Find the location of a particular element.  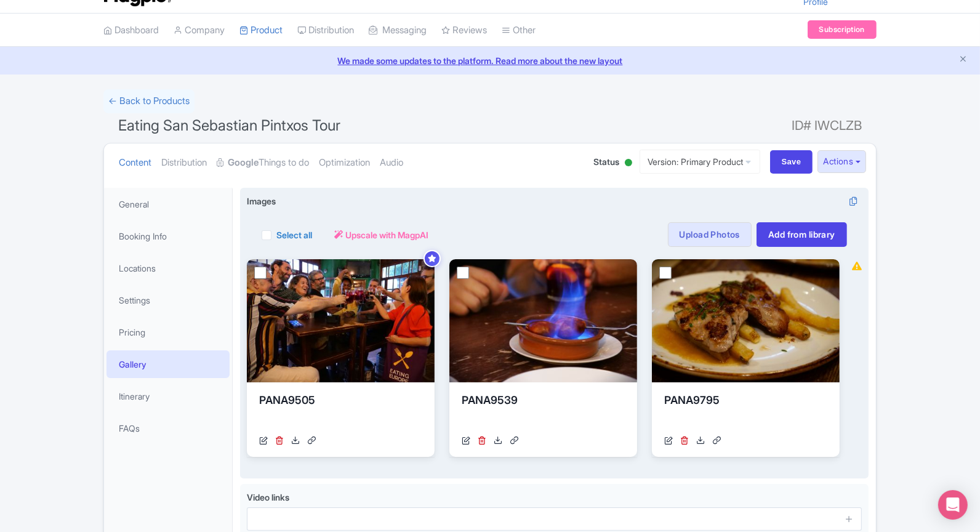

div: Open Intercom Messenger is located at coordinates (953, 505).